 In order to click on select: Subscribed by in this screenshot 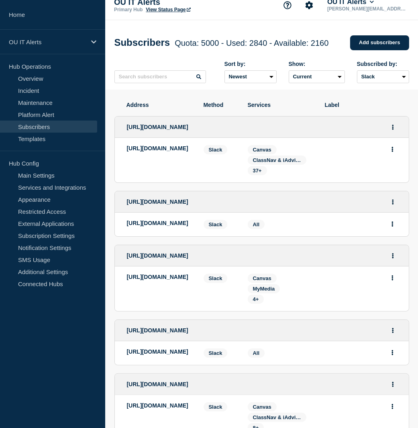, I will do `click(383, 77)`.